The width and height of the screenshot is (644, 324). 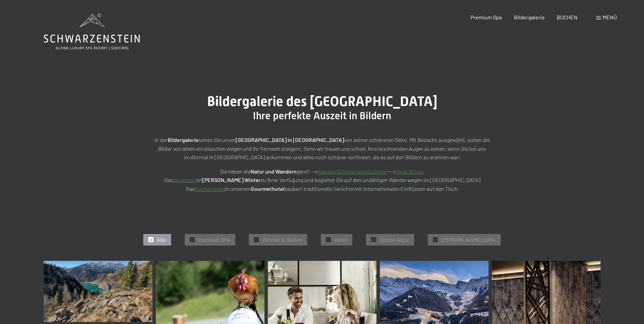 I want to click on a: Küchenteam, so click(x=210, y=188).